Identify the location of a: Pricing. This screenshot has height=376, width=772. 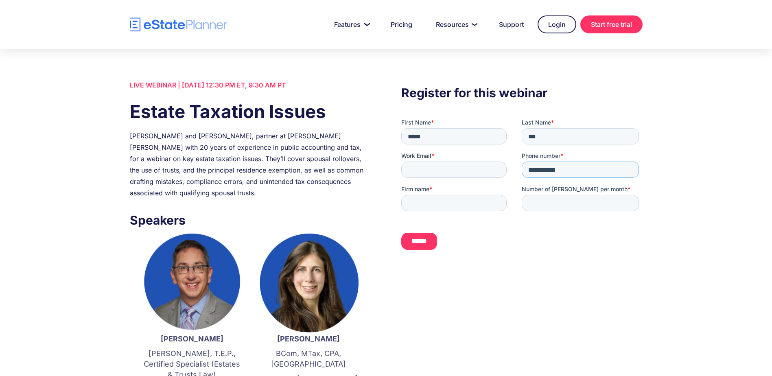
(401, 24).